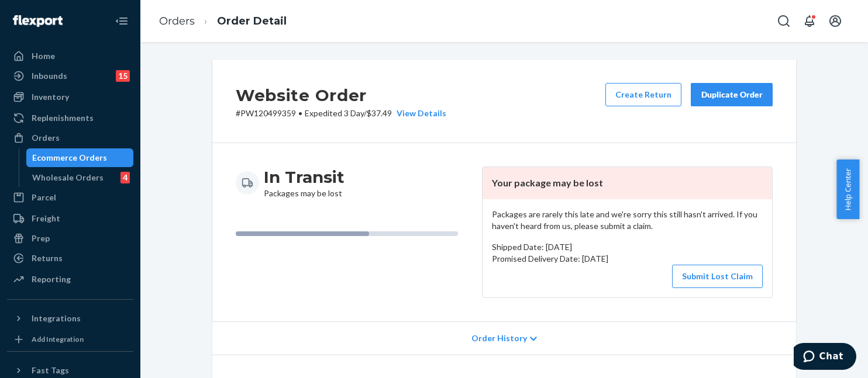 The width and height of the screenshot is (868, 378). I want to click on button: Submit Lost Claim, so click(717, 276).